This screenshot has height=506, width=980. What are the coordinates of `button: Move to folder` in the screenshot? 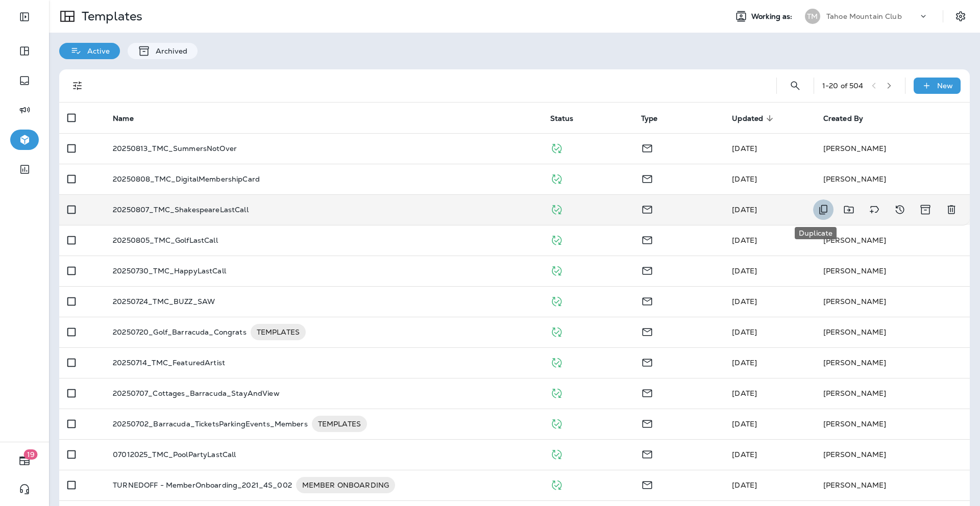 It's located at (849, 210).